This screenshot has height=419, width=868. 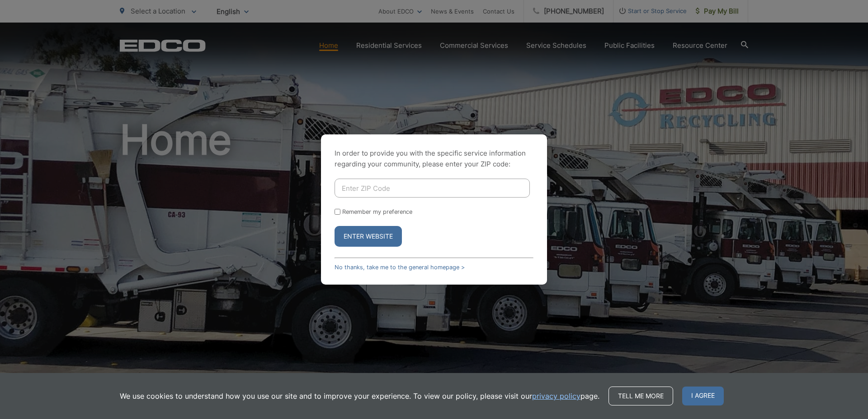 I want to click on button: Enter Website, so click(x=368, y=236).